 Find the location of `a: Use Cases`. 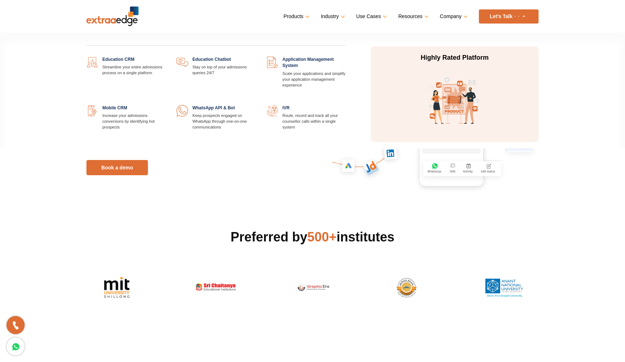

a: Use Cases is located at coordinates (371, 16).